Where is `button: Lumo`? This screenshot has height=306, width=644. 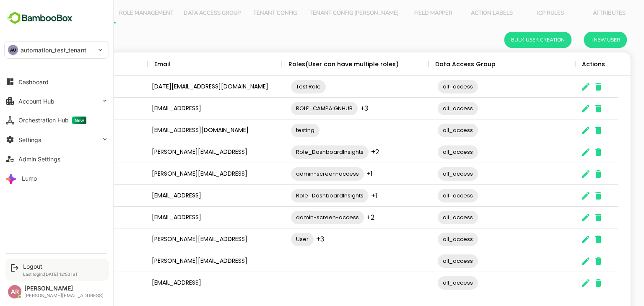
button: Lumo is located at coordinates (57, 178).